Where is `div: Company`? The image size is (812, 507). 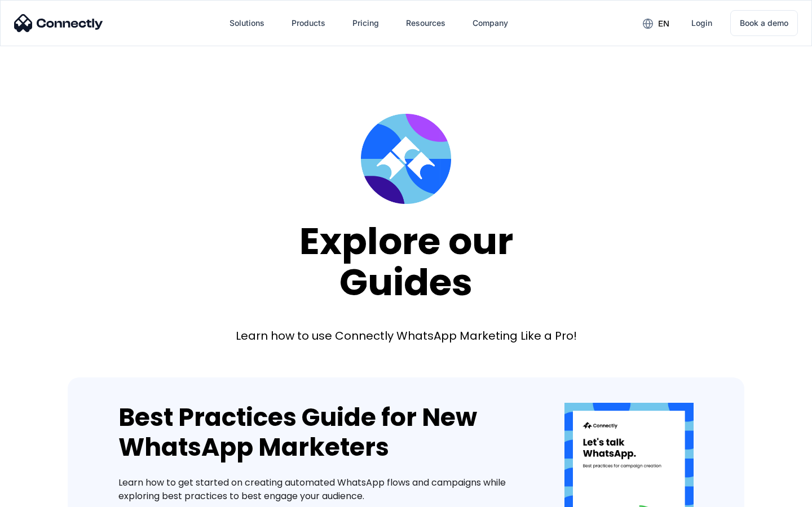
div: Company is located at coordinates (490, 23).